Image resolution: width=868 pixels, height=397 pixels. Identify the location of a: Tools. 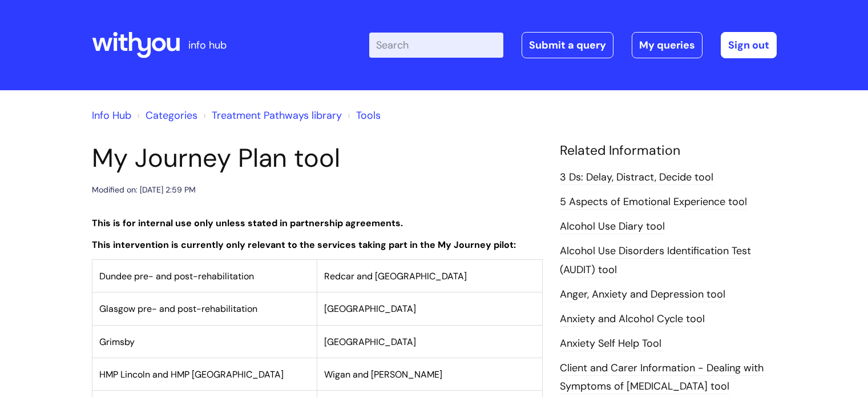
(368, 115).